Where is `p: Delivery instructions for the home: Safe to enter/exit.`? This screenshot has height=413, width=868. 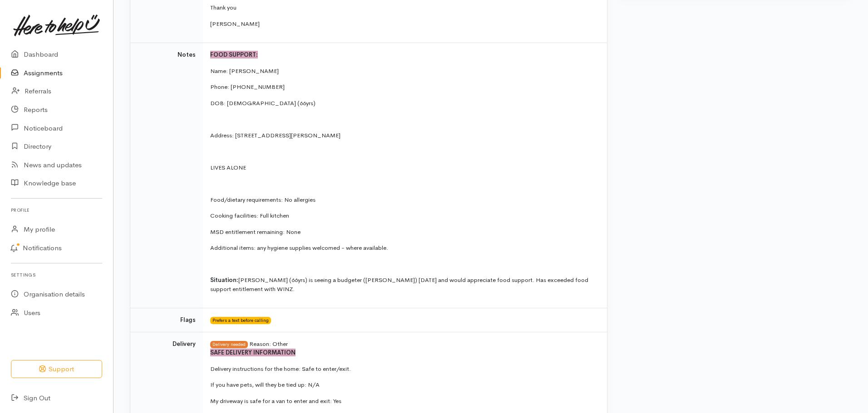
p: Delivery instructions for the home: Safe to enter/exit. is located at coordinates (403, 369).